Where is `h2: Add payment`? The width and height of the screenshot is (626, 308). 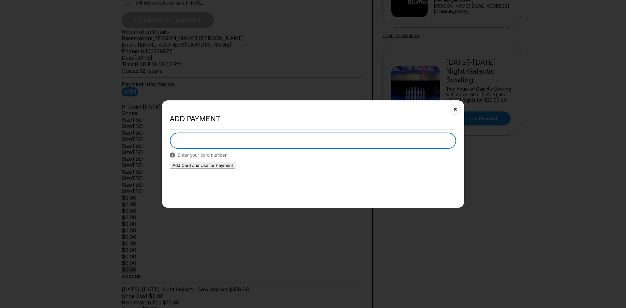
h2: Add payment is located at coordinates (313, 118).